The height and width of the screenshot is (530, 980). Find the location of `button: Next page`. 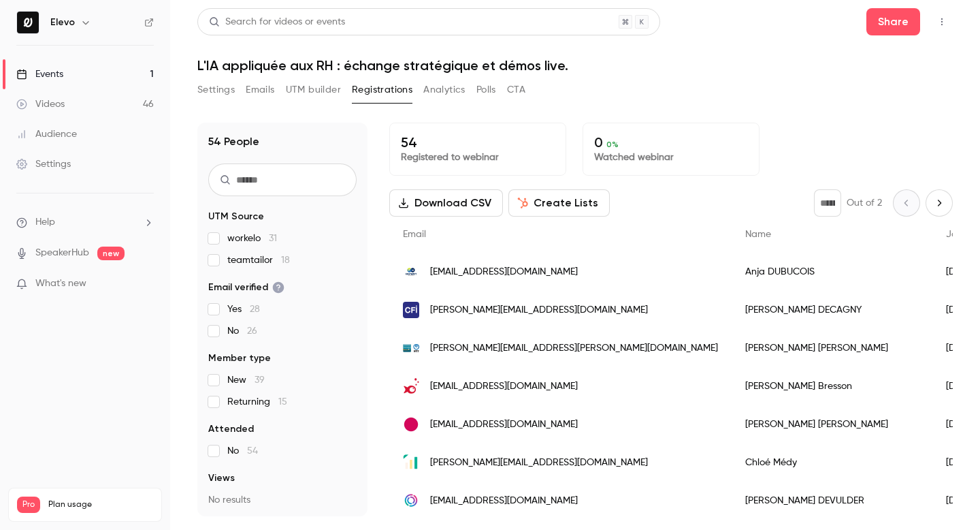

button: Next page is located at coordinates (940, 203).